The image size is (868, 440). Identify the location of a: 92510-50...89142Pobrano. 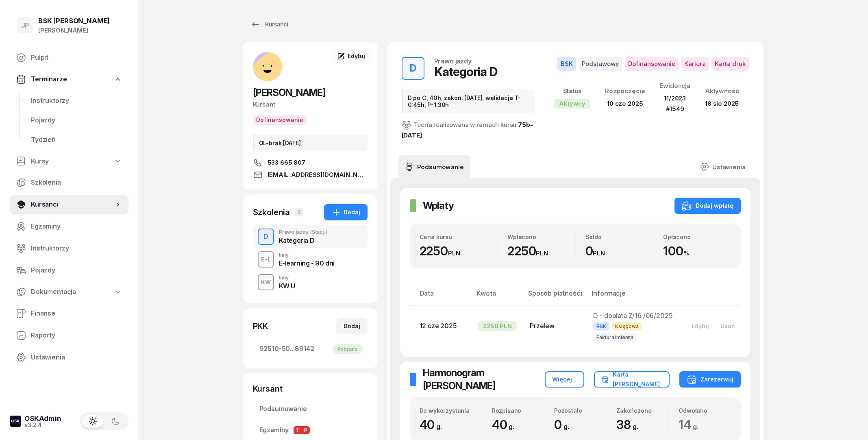
(310, 349).